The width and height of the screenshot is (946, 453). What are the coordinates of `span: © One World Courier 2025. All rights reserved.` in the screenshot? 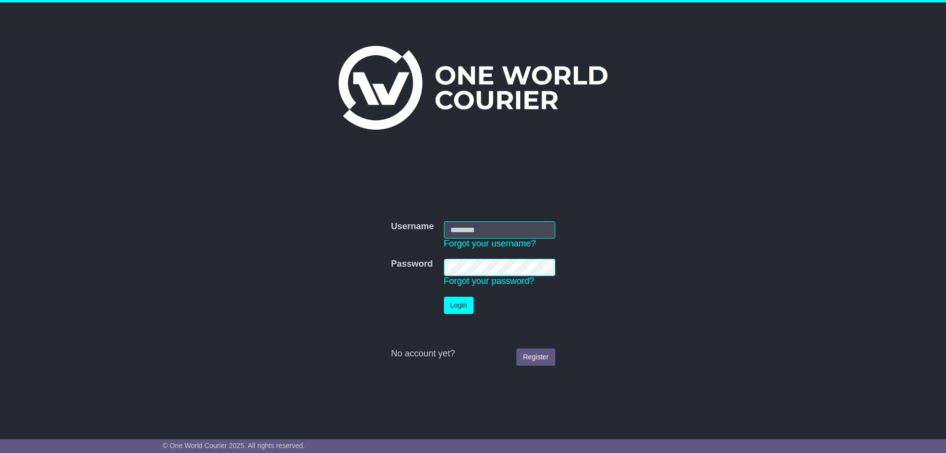 It's located at (234, 446).